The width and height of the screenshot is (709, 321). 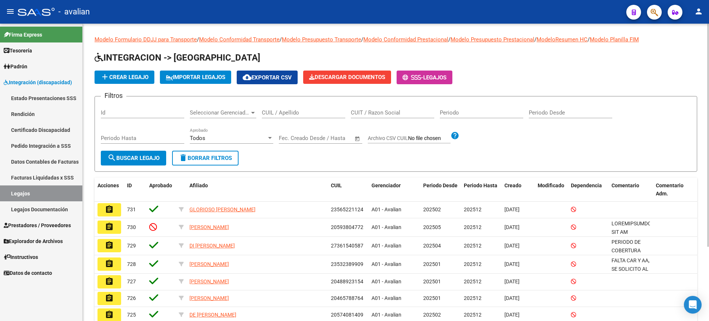 I want to click on span: Afiliado, so click(x=199, y=185).